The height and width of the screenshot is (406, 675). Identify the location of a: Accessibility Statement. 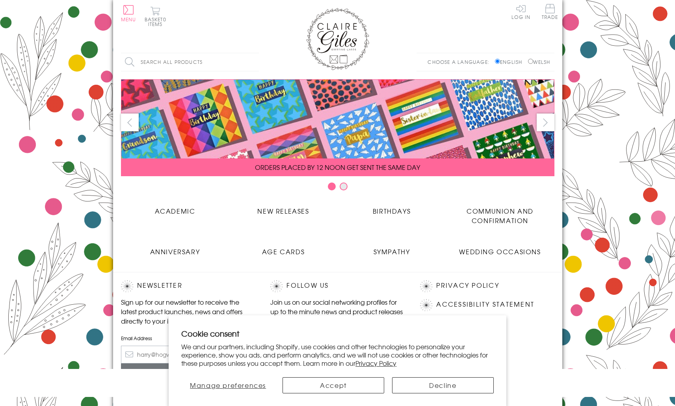
(485, 304).